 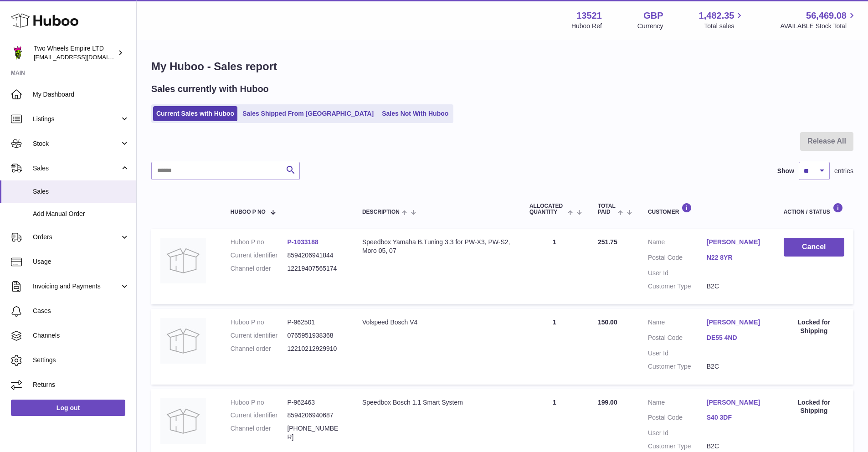 What do you see at coordinates (785, 171) in the screenshot?
I see `label: Show` at bounding box center [785, 171].